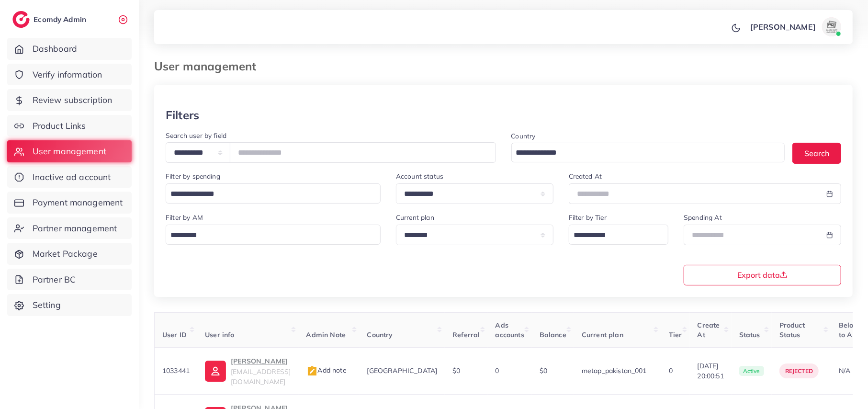 This screenshot has height=409, width=868. I want to click on span: Payment management, so click(78, 203).